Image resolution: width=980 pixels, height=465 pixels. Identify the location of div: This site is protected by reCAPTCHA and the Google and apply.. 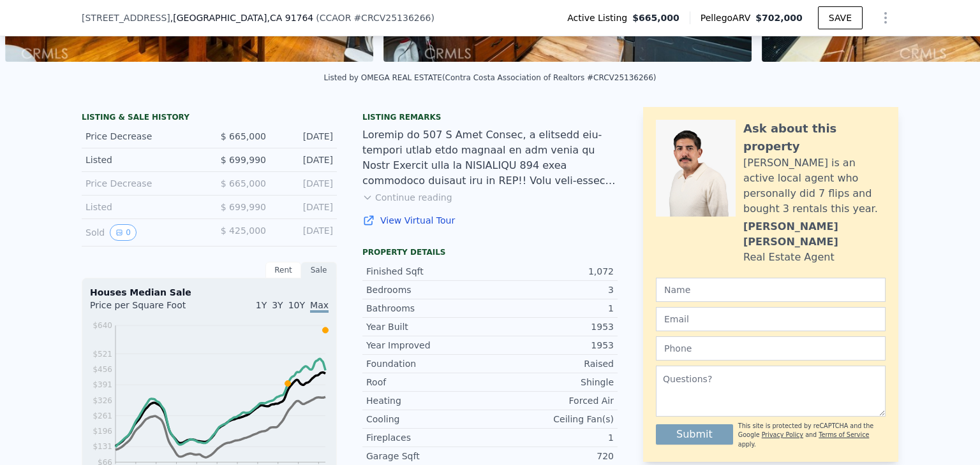
(812, 435).